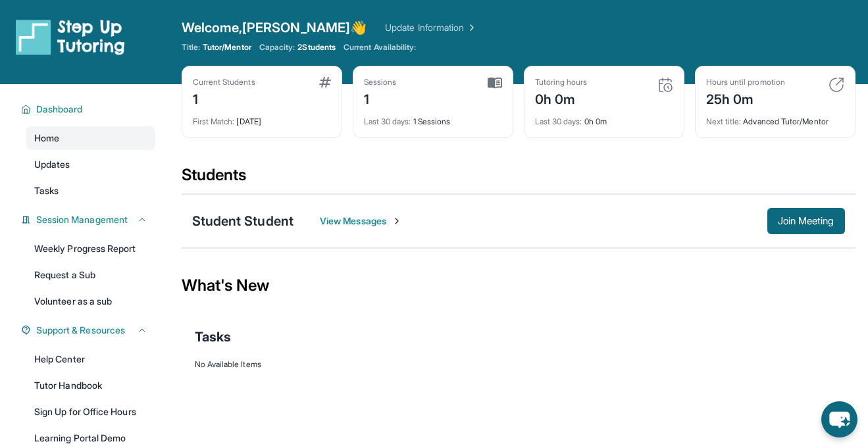  Describe the element at coordinates (360, 221) in the screenshot. I see `span: View Messages` at that location.